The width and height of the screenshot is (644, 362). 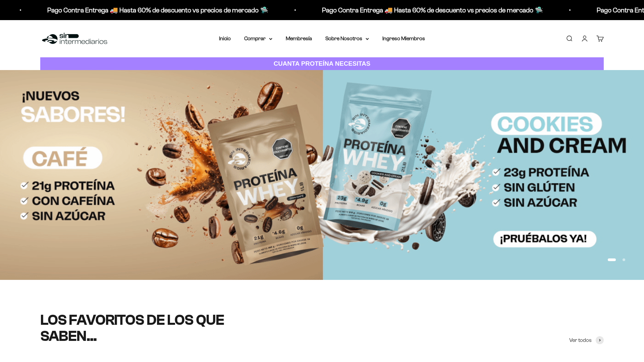 What do you see at coordinates (322, 64) in the screenshot?
I see `a: CUANTA PROTEÍNA NECESITAS` at bounding box center [322, 64].